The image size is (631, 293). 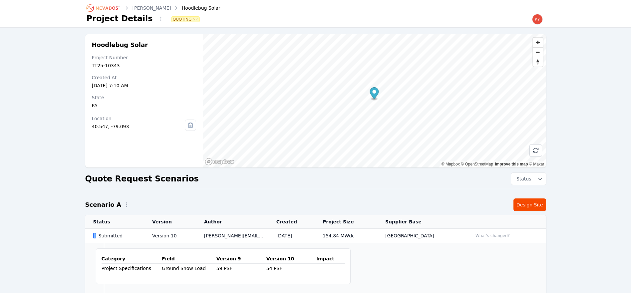 What do you see at coordinates (144, 58) in the screenshot?
I see `div: Project Number` at bounding box center [144, 58].